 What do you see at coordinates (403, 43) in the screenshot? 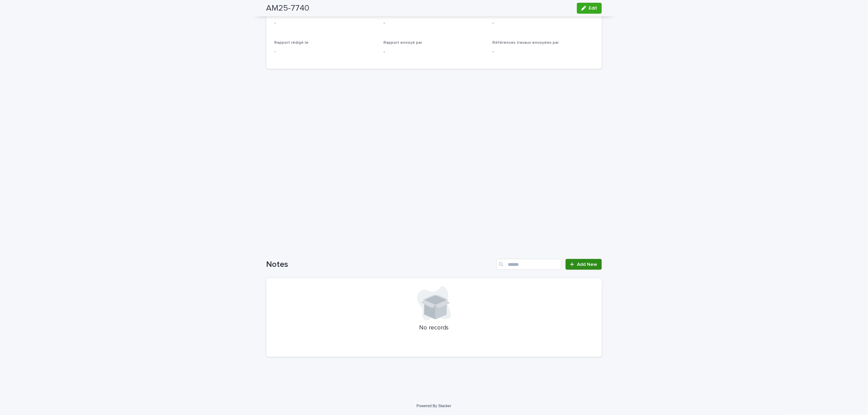
I see `span: Rapport envoyé par` at bounding box center [403, 43].